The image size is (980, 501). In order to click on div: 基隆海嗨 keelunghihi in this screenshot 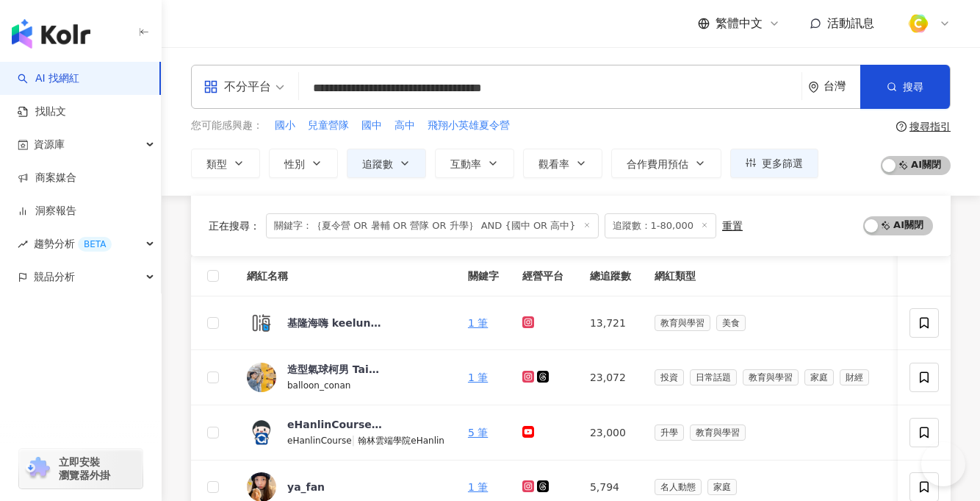, I will do `click(335, 323)`.